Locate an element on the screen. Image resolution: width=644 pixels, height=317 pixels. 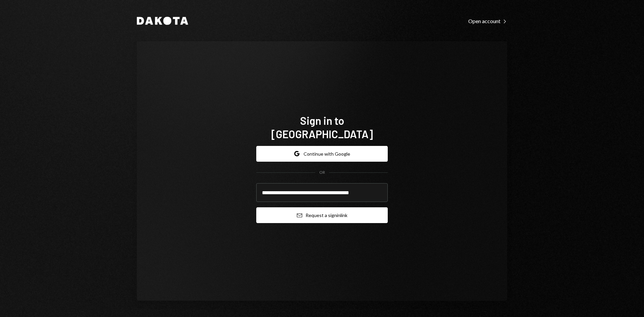
div: Open account is located at coordinates (488, 21).